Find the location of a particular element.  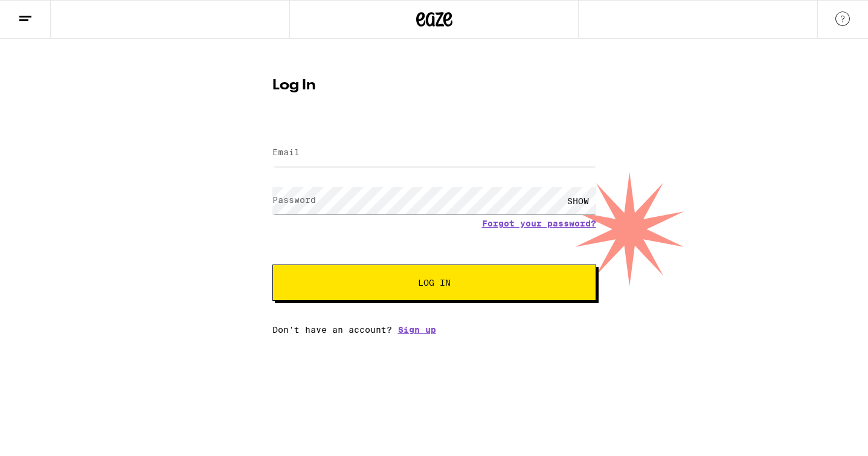

label: Password is located at coordinates (294, 200).